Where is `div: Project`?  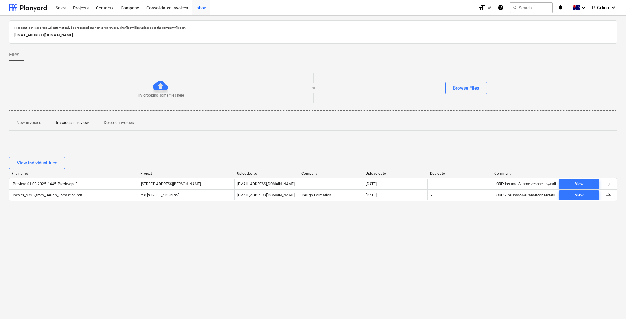
div: Project is located at coordinates (186, 174).